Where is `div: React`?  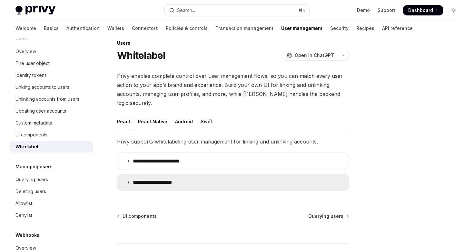 div: React is located at coordinates (123, 122).